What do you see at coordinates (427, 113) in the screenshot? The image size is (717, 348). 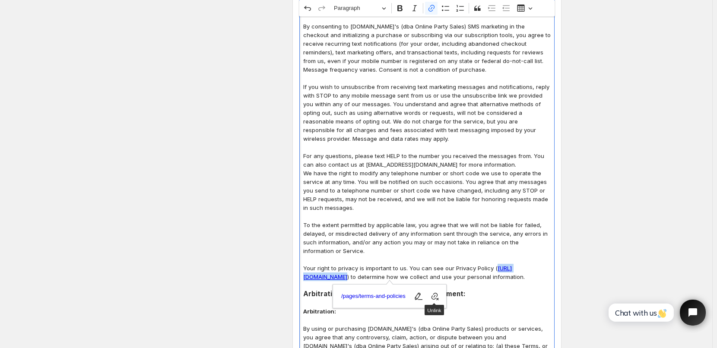 I see `p: If you wish to unsubscribe from receiving text marketing messages and notifications, reply with S...` at bounding box center [427, 113].